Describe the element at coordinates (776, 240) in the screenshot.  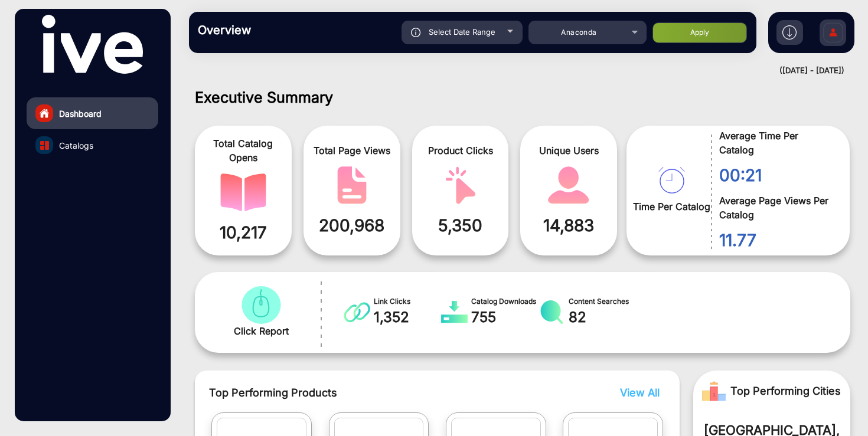
I see `span: 11.77` at that location.